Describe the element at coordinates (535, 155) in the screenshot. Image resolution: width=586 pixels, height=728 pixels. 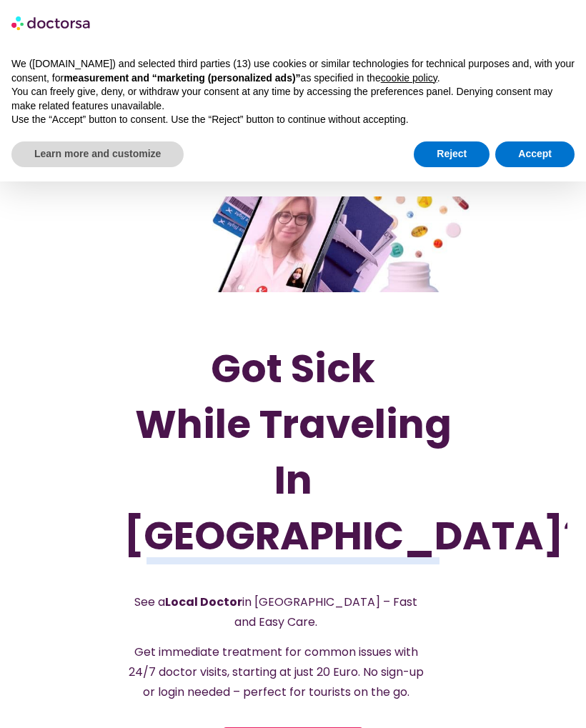
I see `button: Accept` at that location.